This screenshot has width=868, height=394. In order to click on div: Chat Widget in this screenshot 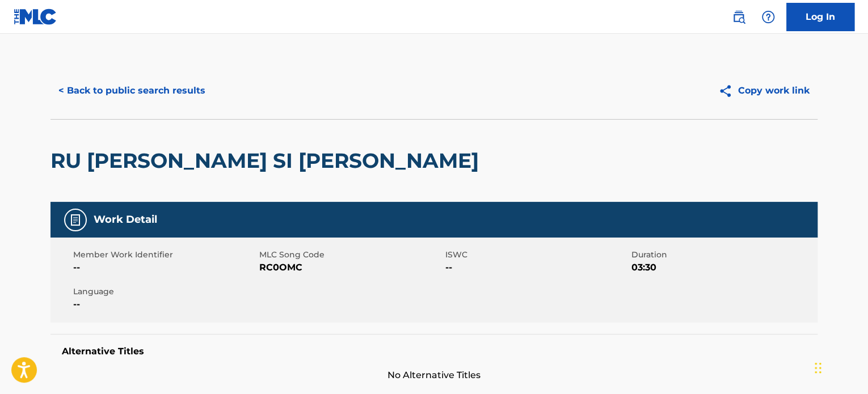, I will do `click(840, 367)`.